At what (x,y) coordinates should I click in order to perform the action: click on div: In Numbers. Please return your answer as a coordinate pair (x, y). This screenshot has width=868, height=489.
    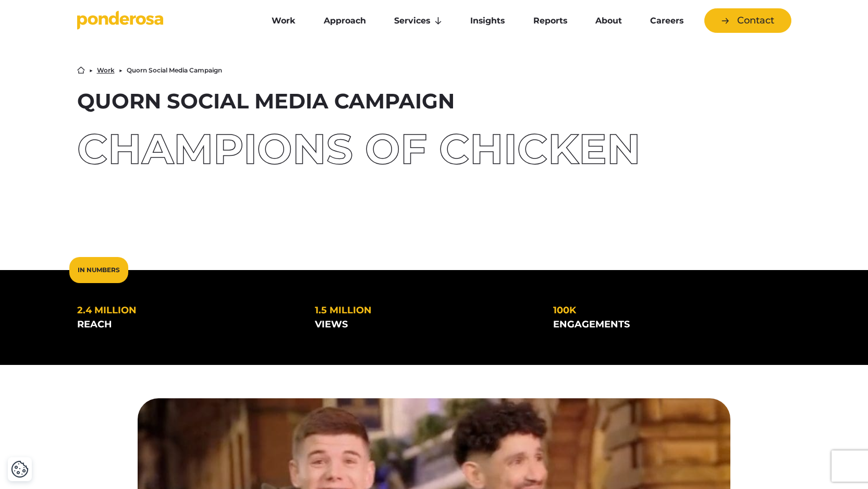
    Looking at the image, I should click on (98, 270).